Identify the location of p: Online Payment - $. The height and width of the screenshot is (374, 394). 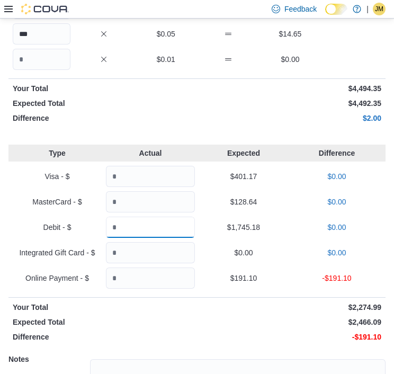
(57, 278).